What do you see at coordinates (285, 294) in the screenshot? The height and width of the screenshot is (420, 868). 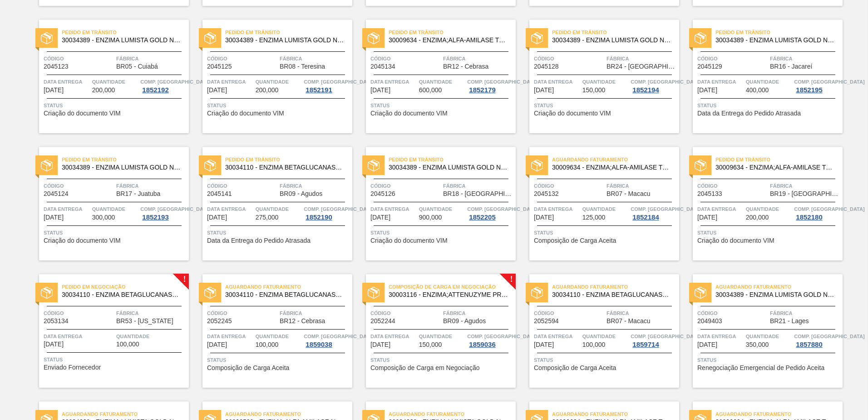 I see `span: 30034110 - ENZIMA BETAGLUCANASE ULTRAFLO PRIME` at bounding box center [285, 294].